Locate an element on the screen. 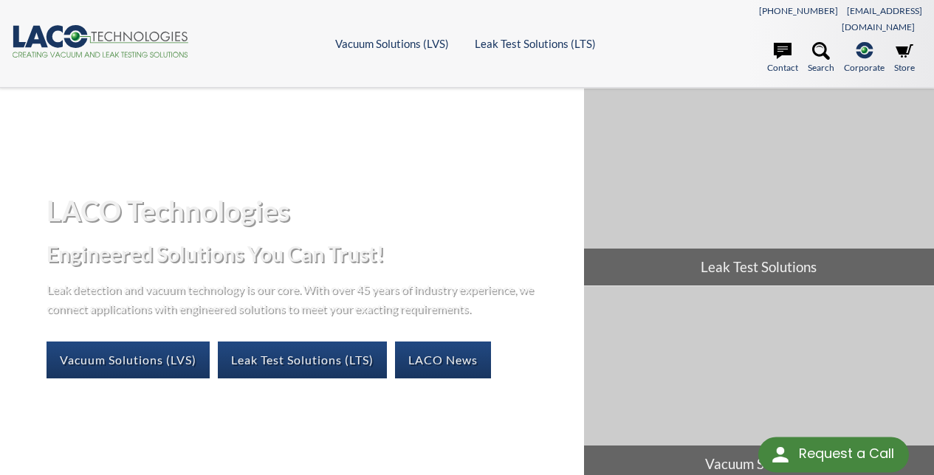 The height and width of the screenshot is (475, 934). p: Leak detection and vacuum technology is our core. With over 45 years of industry experience, we c... is located at coordinates (294, 298).